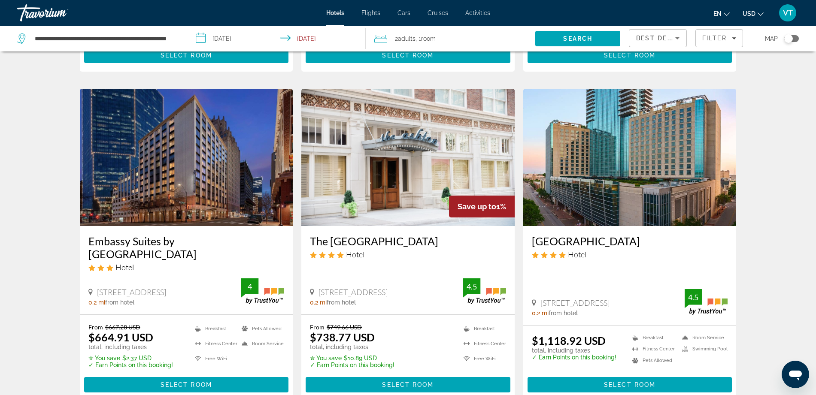 The height and width of the screenshot is (395, 816). What do you see at coordinates (250, 287) in the screenshot?
I see `div: 4` at bounding box center [250, 287].